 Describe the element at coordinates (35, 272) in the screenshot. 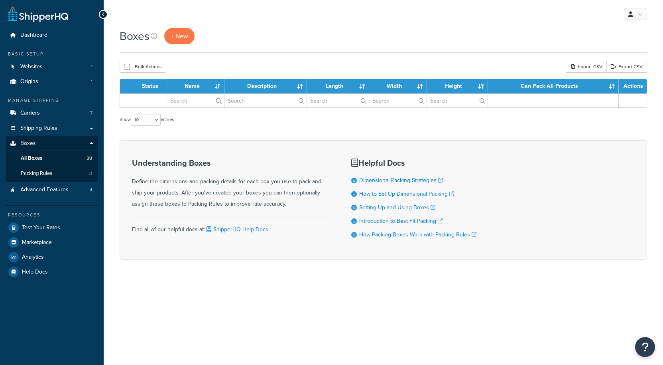

I see `span: Help Docs` at that location.